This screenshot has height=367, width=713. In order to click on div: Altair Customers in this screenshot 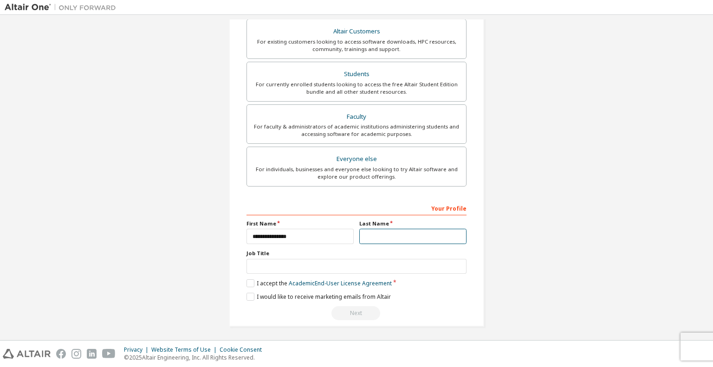, I will do `click(356, 32)`.